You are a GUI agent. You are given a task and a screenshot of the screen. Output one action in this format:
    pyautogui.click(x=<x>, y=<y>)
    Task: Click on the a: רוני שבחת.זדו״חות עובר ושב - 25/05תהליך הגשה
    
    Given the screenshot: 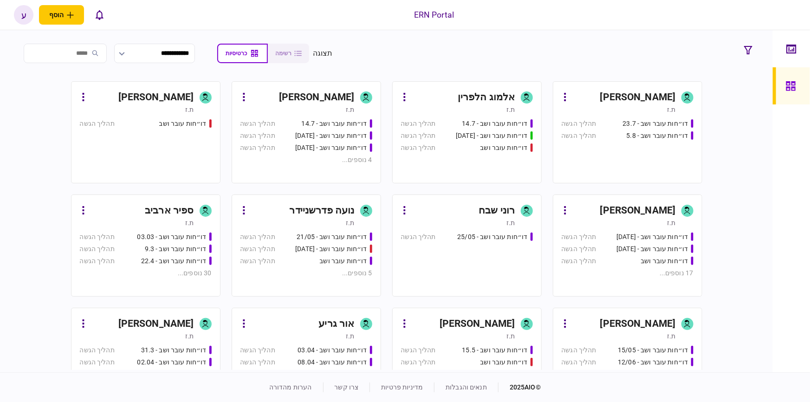 What is the action you would take?
    pyautogui.click(x=467, y=246)
    